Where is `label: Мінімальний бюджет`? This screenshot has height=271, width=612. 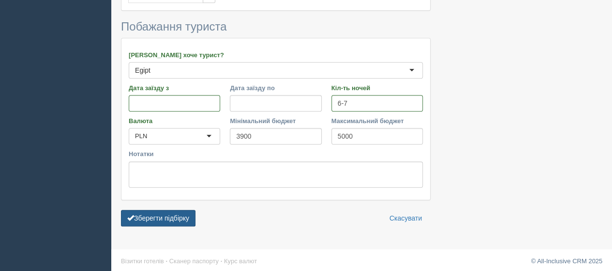
label: Мінімальний бюджет is located at coordinates (275, 121).